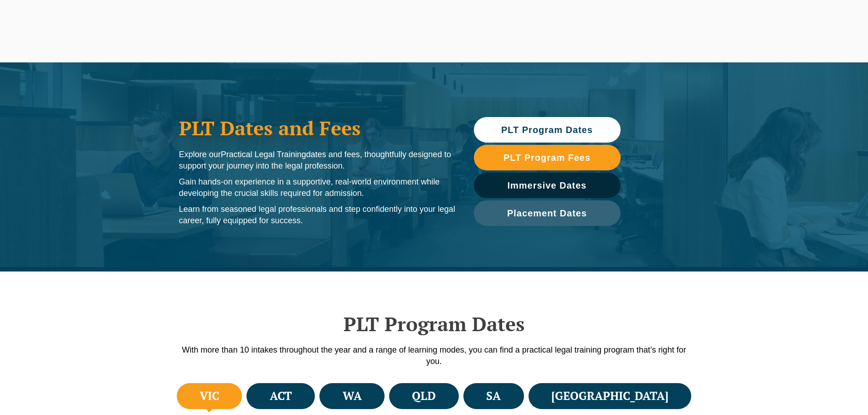  I want to click on span: PLT Program Fees, so click(547, 158).